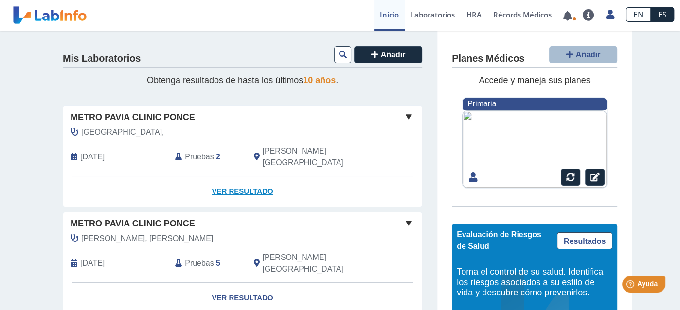 The image size is (680, 310). Describe the element at coordinates (218, 263) in the screenshot. I see `b: 5` at that location.